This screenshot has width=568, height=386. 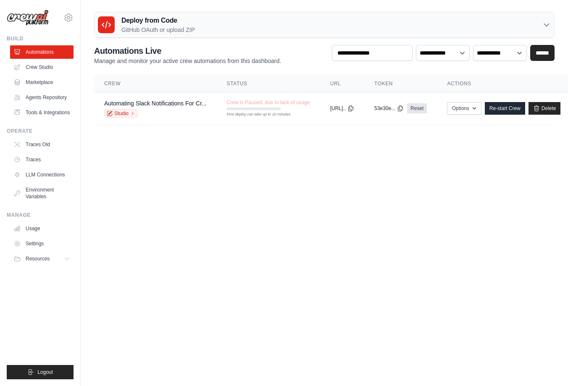 I want to click on a: Settings, so click(x=42, y=243).